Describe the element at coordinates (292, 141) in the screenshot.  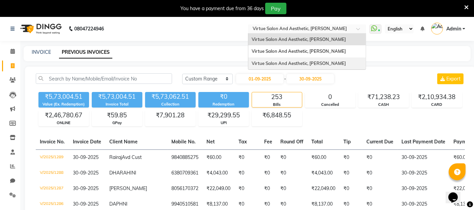
I see `span: Round Off` at that location.